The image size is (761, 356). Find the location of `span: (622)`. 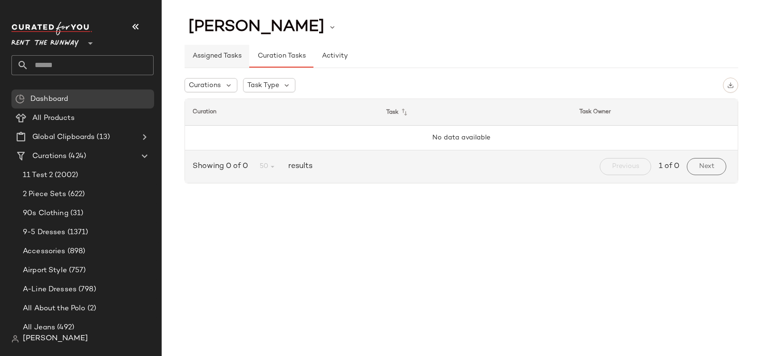

span: (622) is located at coordinates (76, 194).